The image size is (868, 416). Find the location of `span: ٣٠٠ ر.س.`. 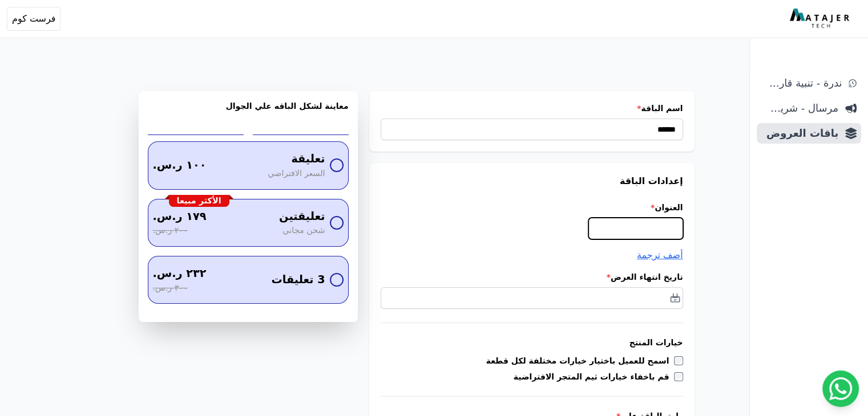

span: ٣٠٠ ر.س. is located at coordinates (170, 288).